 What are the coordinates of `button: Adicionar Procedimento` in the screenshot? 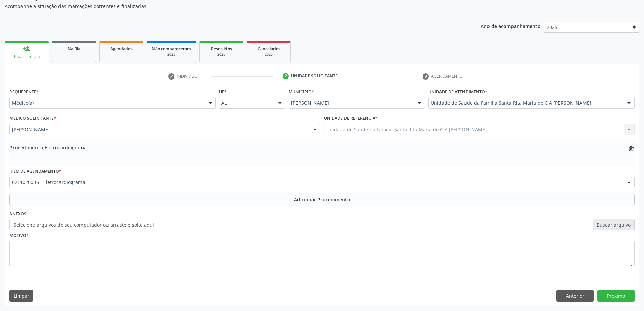 It's located at (322, 200).